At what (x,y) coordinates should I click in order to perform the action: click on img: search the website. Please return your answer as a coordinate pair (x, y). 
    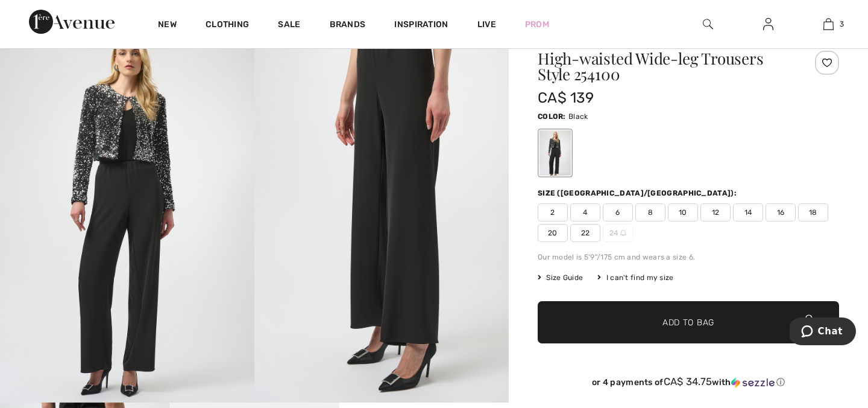
    Looking at the image, I should click on (708, 24).